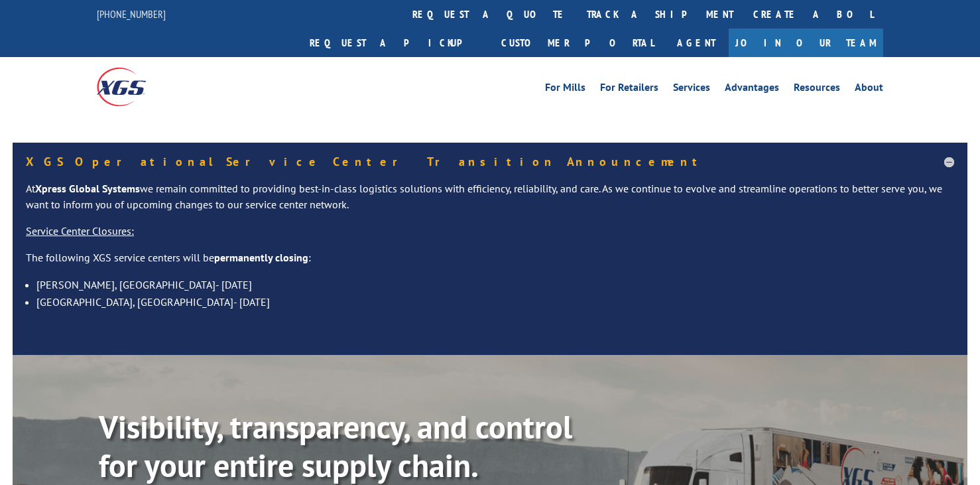  I want to click on strong: permanently closing, so click(261, 258).